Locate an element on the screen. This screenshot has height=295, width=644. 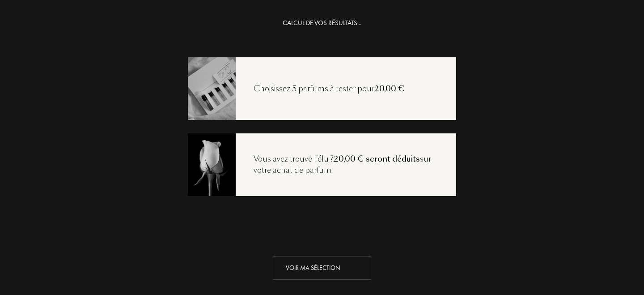
div: Voir ma sélection is located at coordinates (322, 267).